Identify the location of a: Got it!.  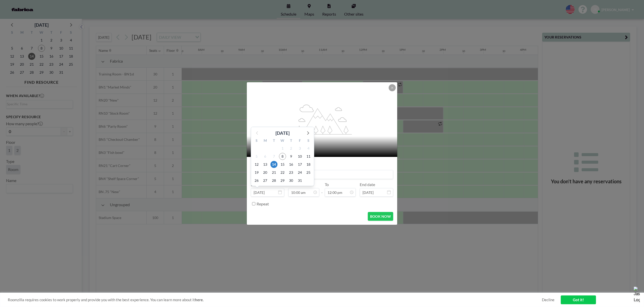
(578, 300).